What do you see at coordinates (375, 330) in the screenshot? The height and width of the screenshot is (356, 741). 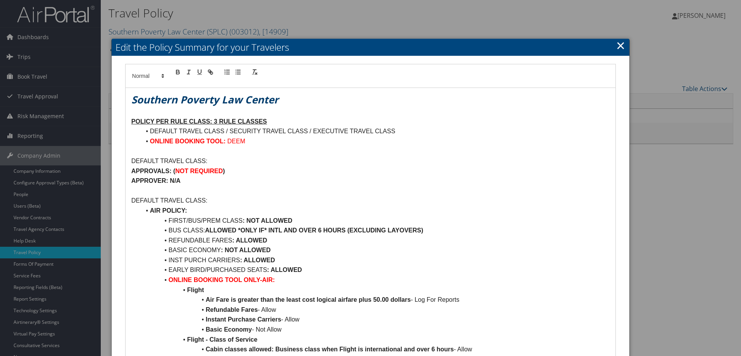 I see `li: - Not Allow` at bounding box center [375, 330].